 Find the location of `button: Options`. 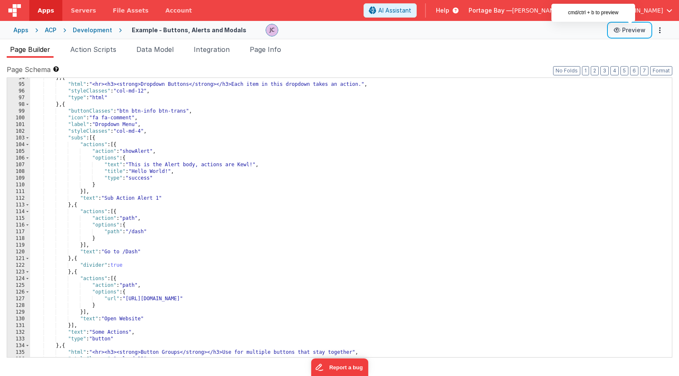

button: Options is located at coordinates (660, 30).